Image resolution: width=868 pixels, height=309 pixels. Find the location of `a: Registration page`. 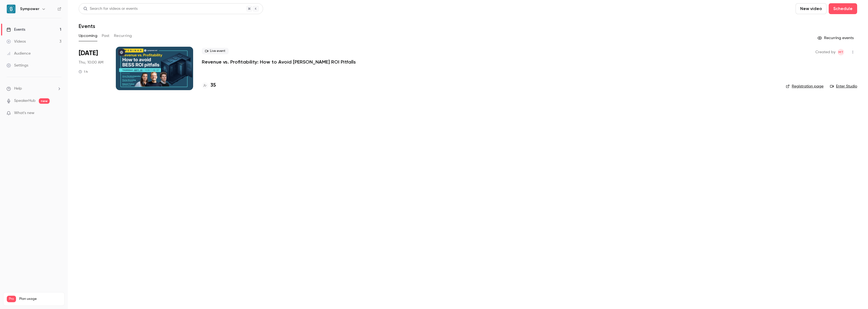

a: Registration page is located at coordinates (805, 86).